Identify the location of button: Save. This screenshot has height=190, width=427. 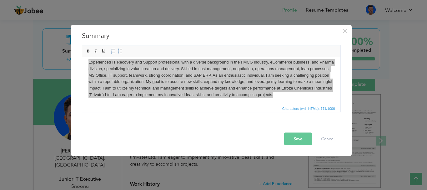
(298, 138).